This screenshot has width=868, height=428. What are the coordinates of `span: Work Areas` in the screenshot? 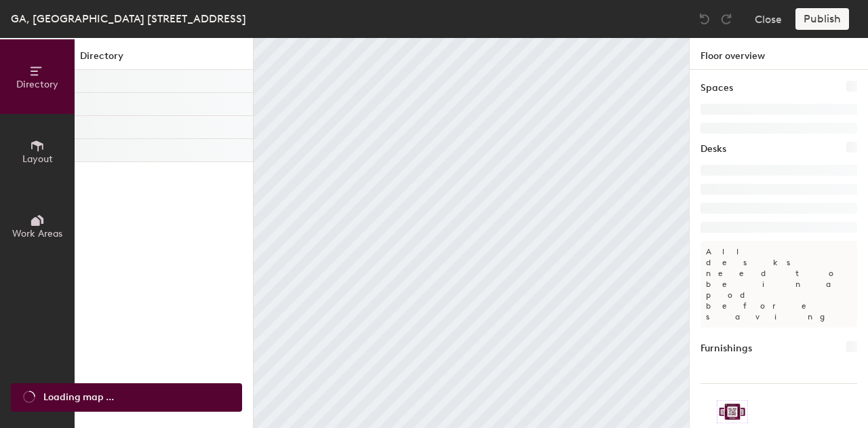 It's located at (38, 233).